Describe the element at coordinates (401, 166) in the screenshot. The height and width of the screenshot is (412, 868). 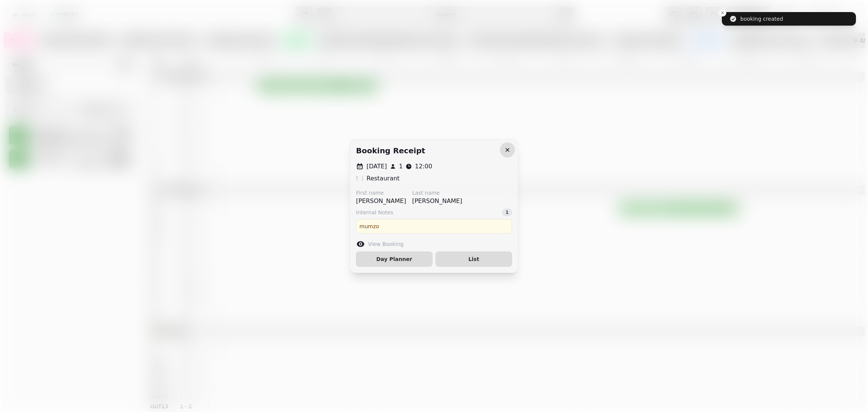
I see `p: 1` at that location.